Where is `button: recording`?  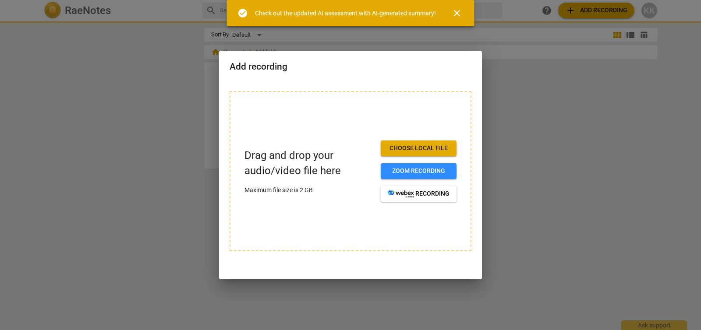
button: recording is located at coordinates (419, 194).